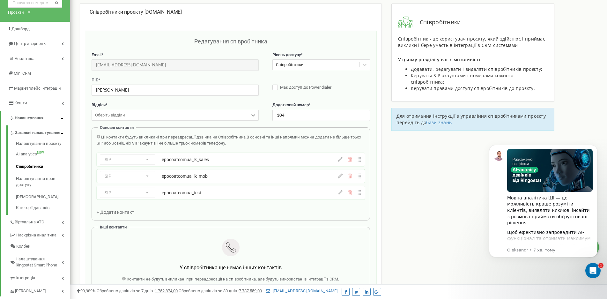 This screenshot has width=607, height=299. I want to click on span: Аналiтика, so click(25, 58).